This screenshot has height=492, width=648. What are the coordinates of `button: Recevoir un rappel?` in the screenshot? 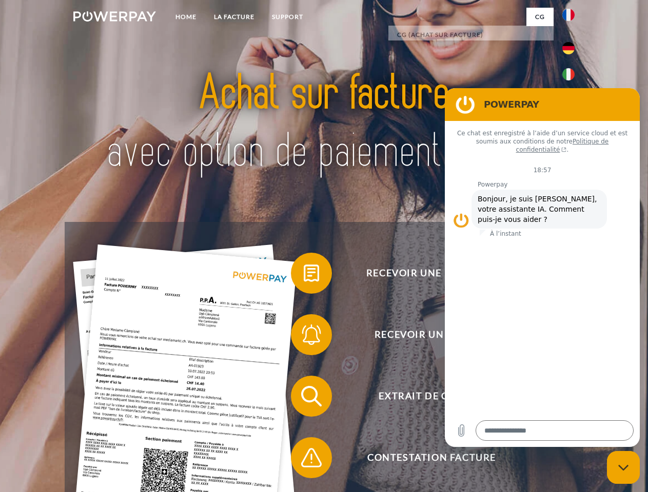 It's located at (424, 335).